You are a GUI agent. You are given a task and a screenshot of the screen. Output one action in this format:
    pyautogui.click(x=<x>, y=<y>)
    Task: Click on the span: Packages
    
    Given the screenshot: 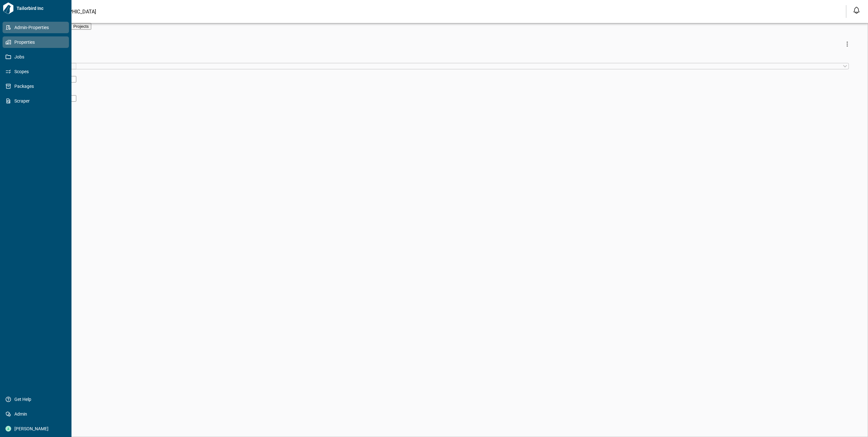 What is the action you would take?
    pyautogui.click(x=37, y=86)
    